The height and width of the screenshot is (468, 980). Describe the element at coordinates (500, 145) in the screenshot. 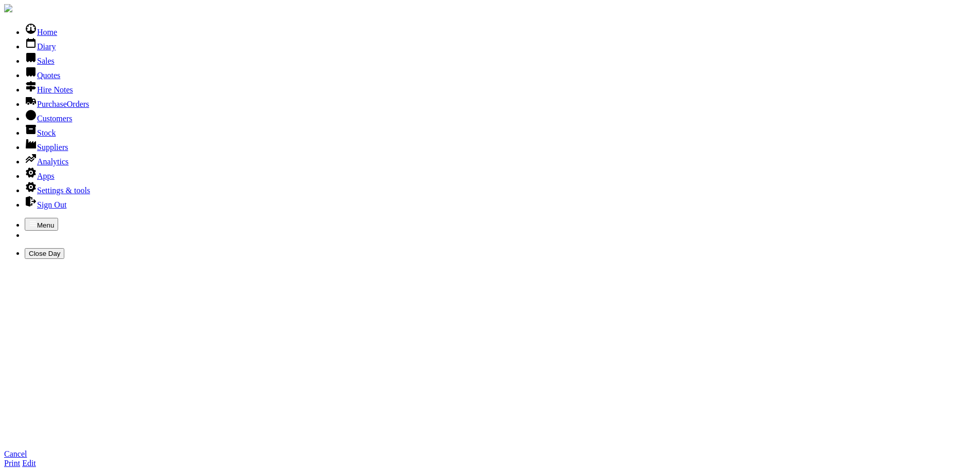

I see `li: Suppliers` at that location.